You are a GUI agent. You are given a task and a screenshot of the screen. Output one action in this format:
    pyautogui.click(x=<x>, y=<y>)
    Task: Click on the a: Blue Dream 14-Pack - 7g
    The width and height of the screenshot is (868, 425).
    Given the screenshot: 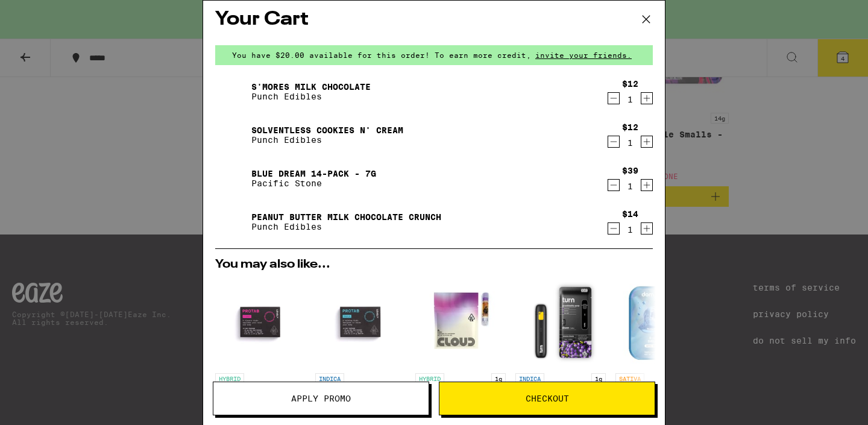 What is the action you would take?
    pyautogui.click(x=313, y=174)
    